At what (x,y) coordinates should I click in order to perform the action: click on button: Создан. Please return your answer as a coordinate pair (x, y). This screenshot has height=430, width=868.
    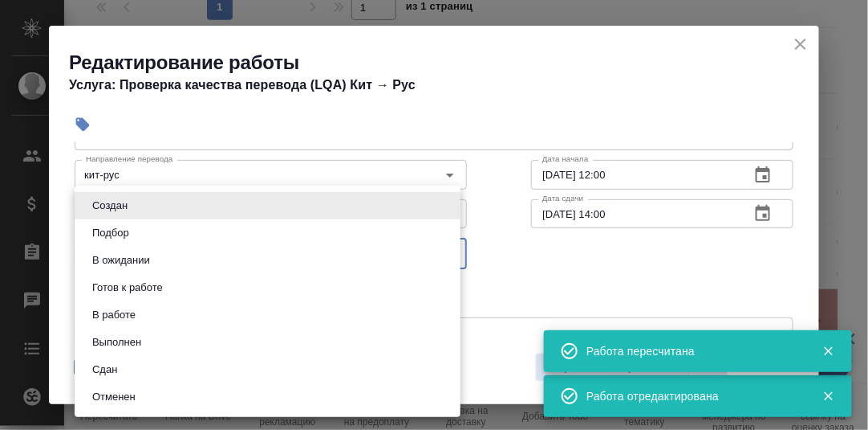
    Looking at the image, I should click on (110, 206).